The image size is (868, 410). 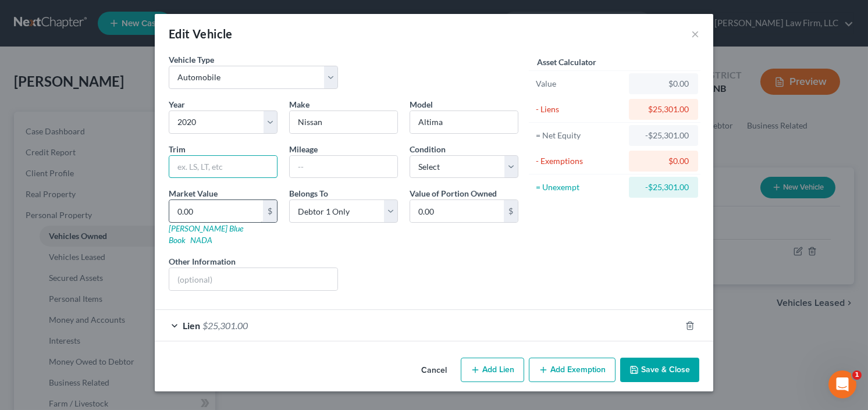 I want to click on label: Value of Portion Owned, so click(x=453, y=193).